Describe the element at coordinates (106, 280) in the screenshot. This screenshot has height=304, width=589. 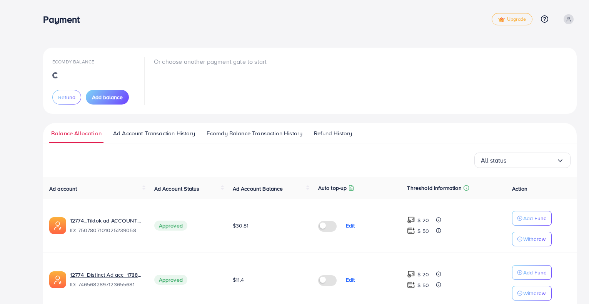
I see `div: <span class='underline'>12774_Distinct Ad acc_1738239758237</span></br>7465682897123655681` at that location.